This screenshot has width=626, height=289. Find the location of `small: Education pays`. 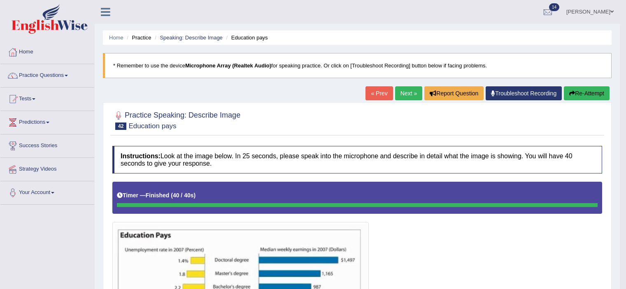

small: Education pays is located at coordinates (152, 126).